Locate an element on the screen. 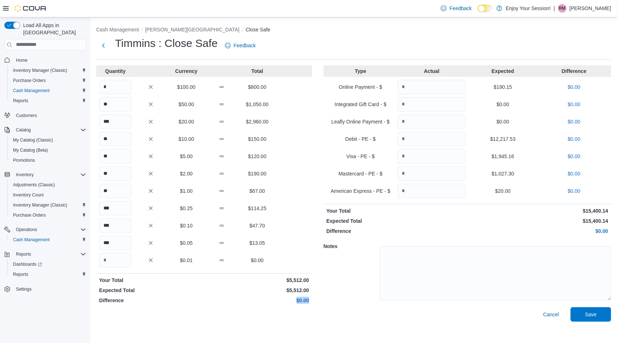  h5: Notes is located at coordinates (351, 247).